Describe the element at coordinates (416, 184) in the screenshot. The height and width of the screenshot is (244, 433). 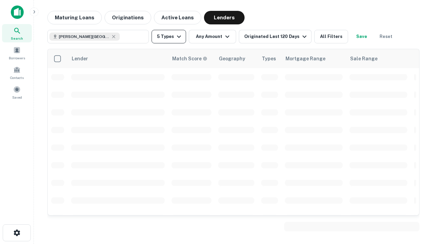
I see `div: Chat Widget` at that location.